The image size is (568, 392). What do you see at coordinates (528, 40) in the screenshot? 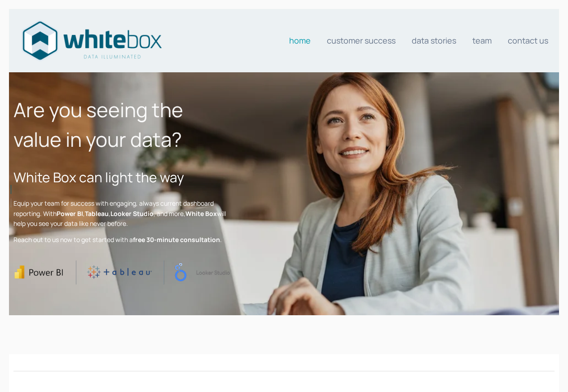
I see `a: Contact us` at bounding box center [528, 40].